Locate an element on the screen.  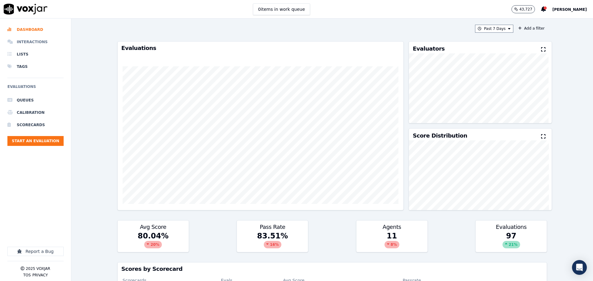
a: Scorecards is located at coordinates (36, 125).